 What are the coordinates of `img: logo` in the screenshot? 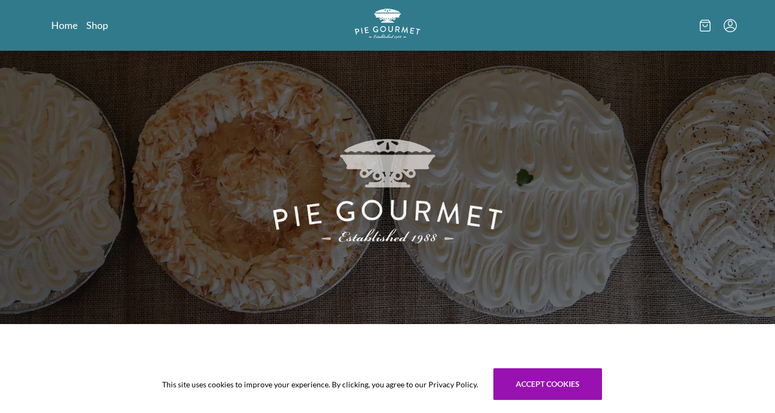 It's located at (387, 23).